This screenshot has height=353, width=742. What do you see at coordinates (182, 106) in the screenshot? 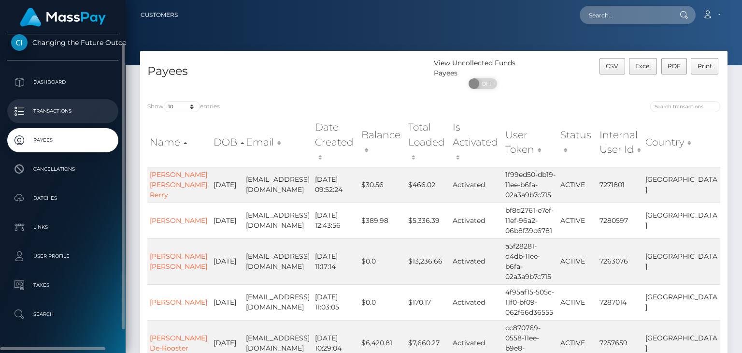
I see `select: Showentries` at bounding box center [182, 106].